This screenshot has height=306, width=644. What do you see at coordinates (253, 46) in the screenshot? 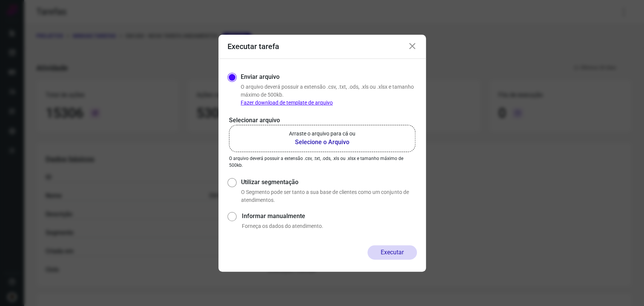
I see `h3: Executar tarefa` at bounding box center [253, 46].